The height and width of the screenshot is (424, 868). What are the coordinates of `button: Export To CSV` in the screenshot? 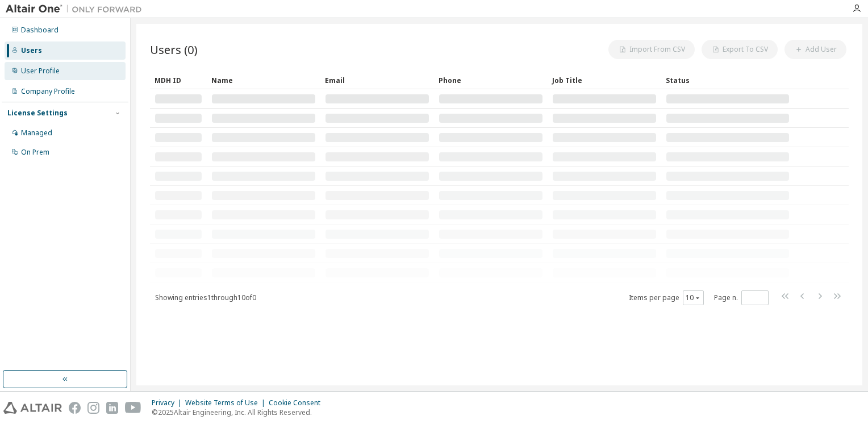 It's located at (740, 49).